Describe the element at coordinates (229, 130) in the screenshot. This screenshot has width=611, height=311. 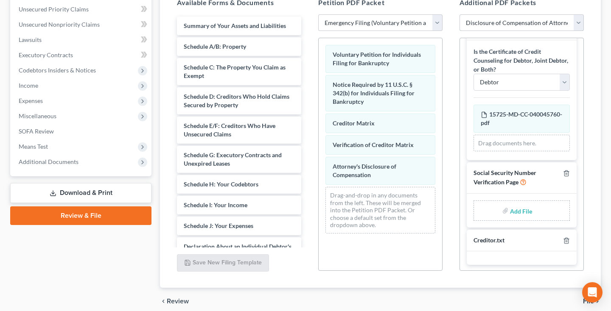
I see `span: Schedule E/F: Creditors Who Have Unsecured Claims` at that location.